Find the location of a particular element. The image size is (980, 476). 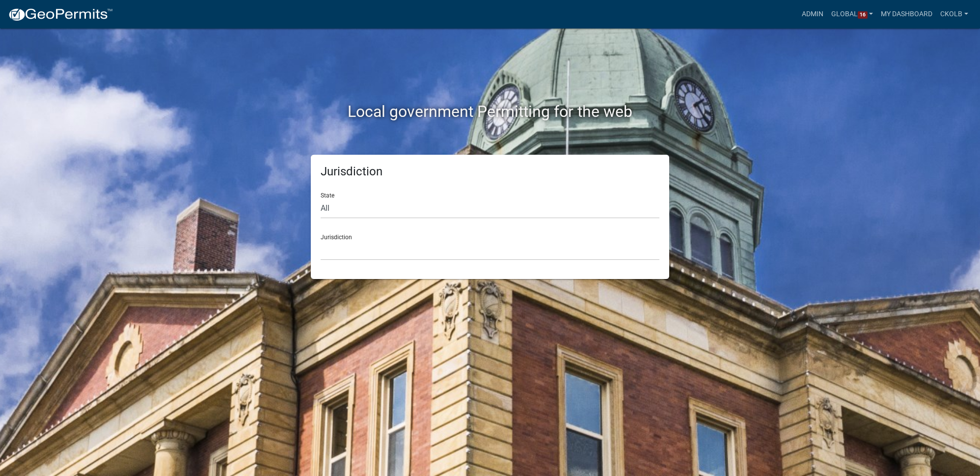

a: My Dashboard is located at coordinates (906, 14).